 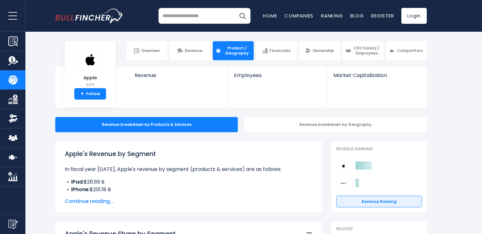 I want to click on a: Login, so click(x=414, y=16).